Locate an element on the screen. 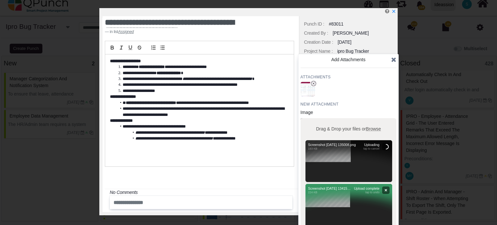 This screenshot has width=497, height=225. a: x is located at coordinates (394, 11).